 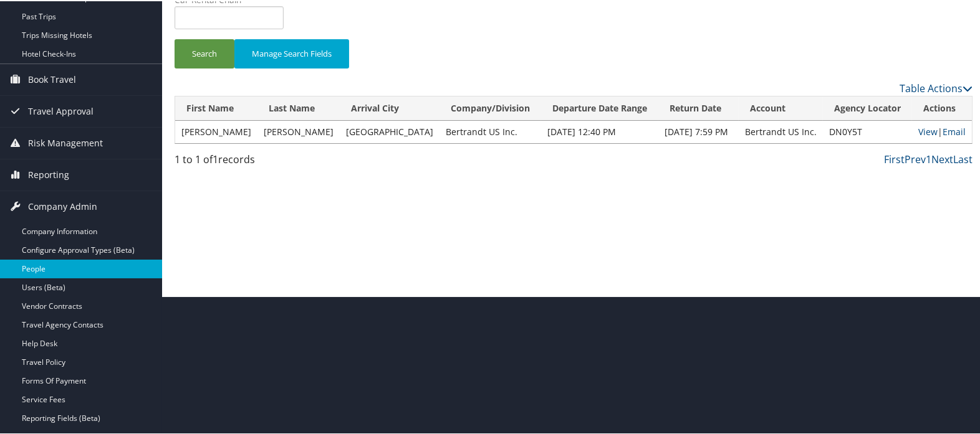 What do you see at coordinates (299, 107) in the screenshot?
I see `th: Last Name: activate to sort column ascending` at bounding box center [299, 107].